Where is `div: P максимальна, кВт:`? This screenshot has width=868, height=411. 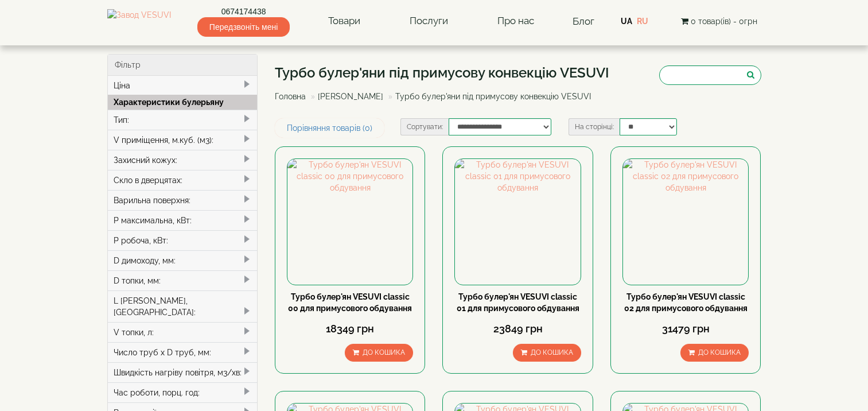 div: P максимальна, кВт: is located at coordinates (182, 220).